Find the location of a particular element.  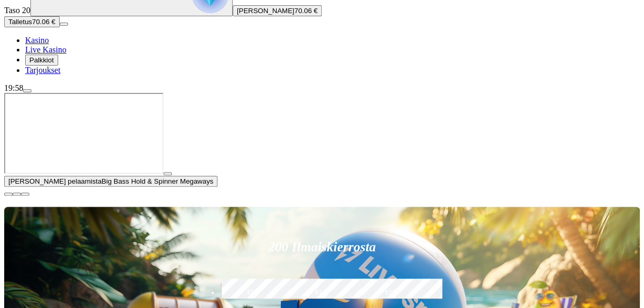

span: Palkkiot is located at coordinates (42, 60).